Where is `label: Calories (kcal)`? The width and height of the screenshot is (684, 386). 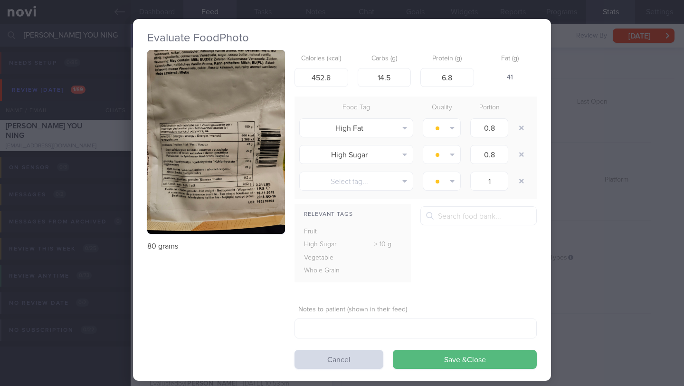
label: Calories (kcal) is located at coordinates (321, 59).